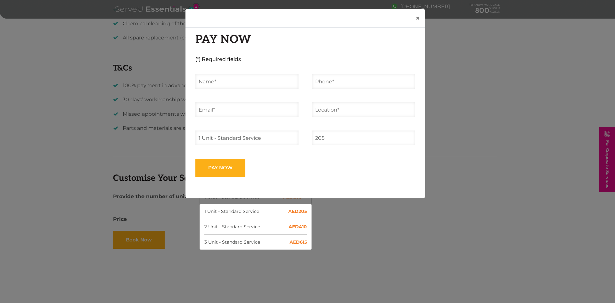  Describe the element at coordinates (364, 110) in the screenshot. I see `input: Location*` at that location.